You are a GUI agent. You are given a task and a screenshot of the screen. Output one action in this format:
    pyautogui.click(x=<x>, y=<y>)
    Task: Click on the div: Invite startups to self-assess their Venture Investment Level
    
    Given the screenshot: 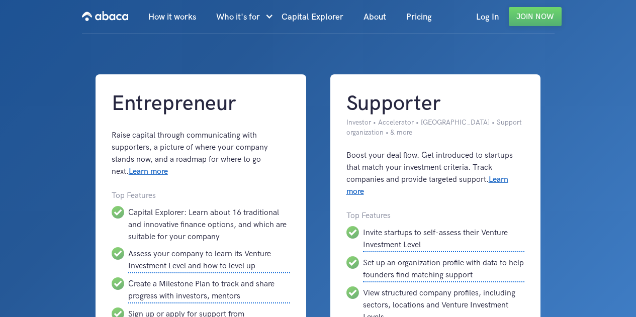 What is the action you would take?
    pyautogui.click(x=444, y=239)
    